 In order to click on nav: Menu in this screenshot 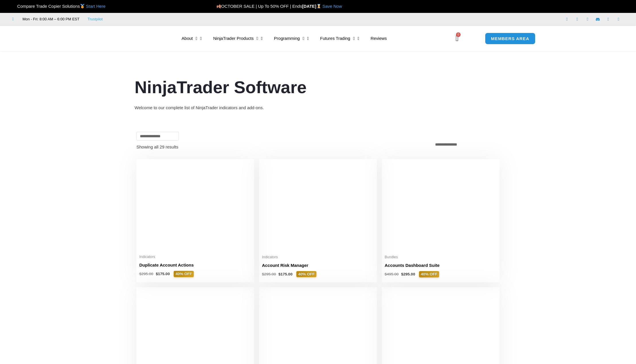, I will do `click(311, 38)`.